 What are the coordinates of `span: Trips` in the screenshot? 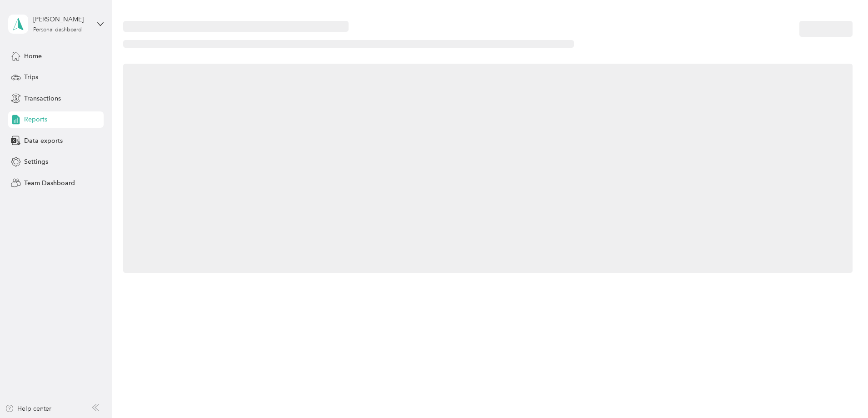 It's located at (31, 77).